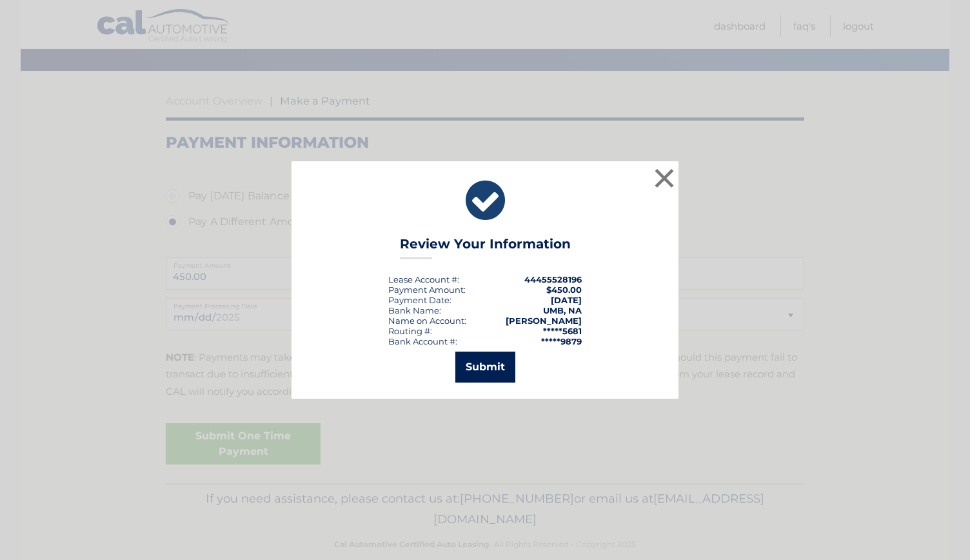 This screenshot has width=970, height=560. Describe the element at coordinates (424, 279) in the screenshot. I see `div: Lease Account #:` at that location.